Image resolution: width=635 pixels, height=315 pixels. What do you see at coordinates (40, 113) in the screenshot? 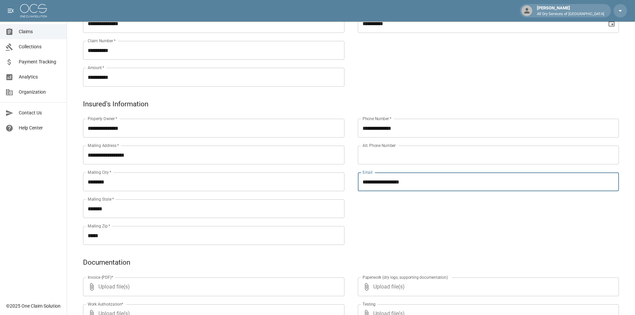
I see `span: Contact Us` at bounding box center [40, 113].